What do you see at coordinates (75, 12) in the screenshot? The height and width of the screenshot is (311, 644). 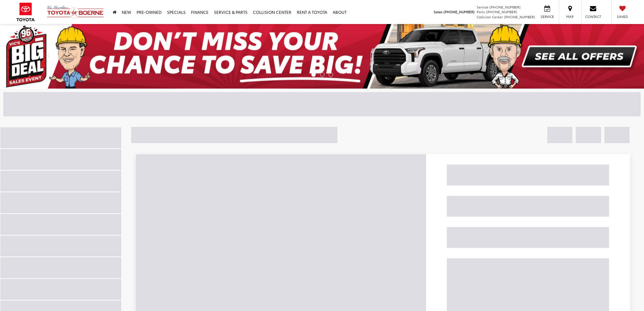 I see `img: Vic Vaughan Toyota of Boerne` at bounding box center [75, 12].